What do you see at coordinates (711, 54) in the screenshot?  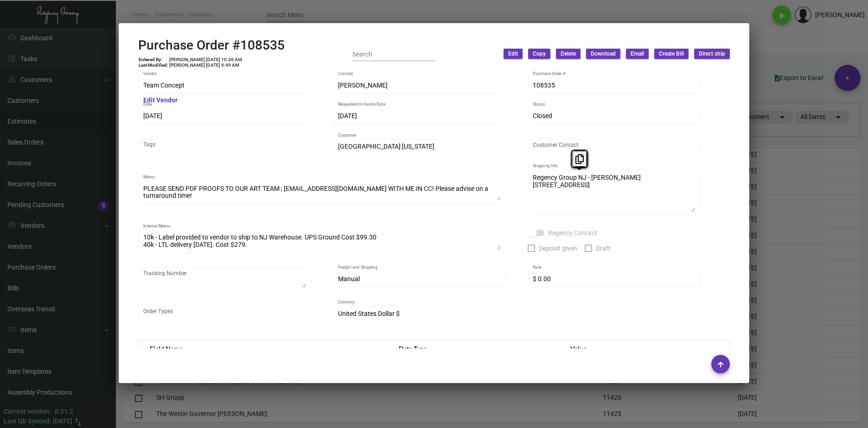 I see `span: Direct ship` at bounding box center [711, 54].